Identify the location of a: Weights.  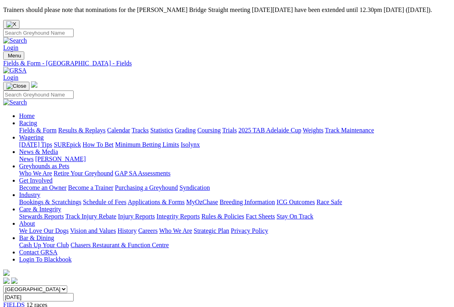
(313, 130).